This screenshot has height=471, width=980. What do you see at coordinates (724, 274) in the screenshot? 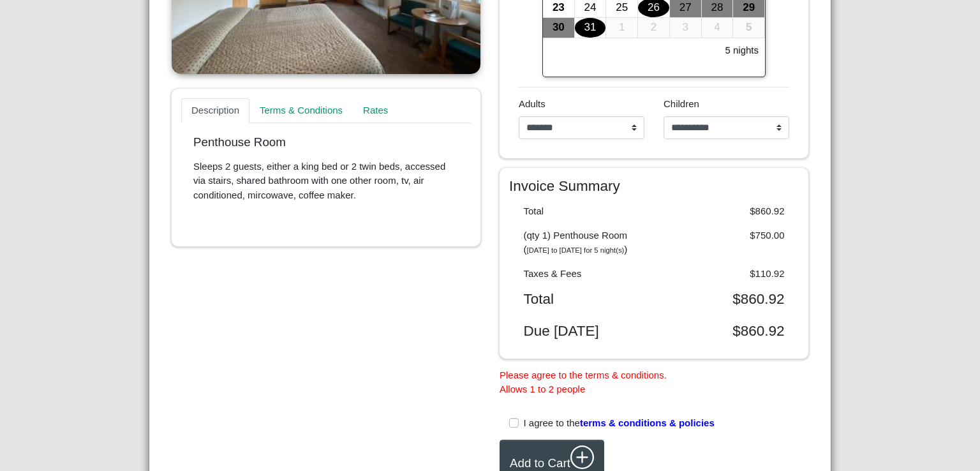
I see `div: $110.92` at bounding box center [724, 274].